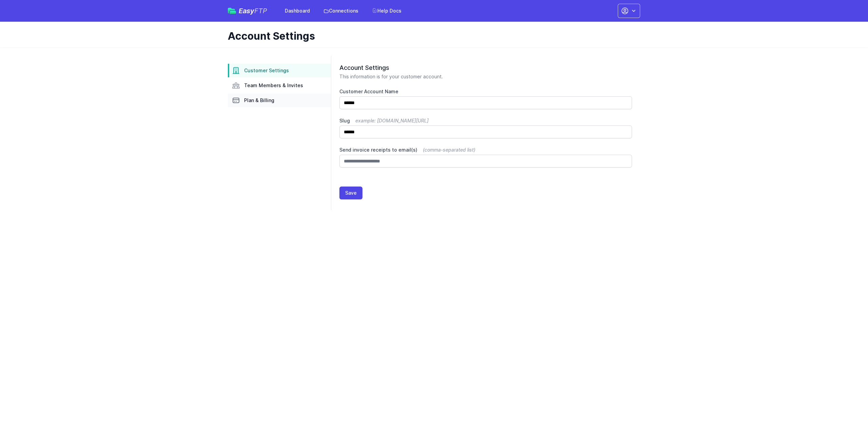  What do you see at coordinates (486, 150) in the screenshot?
I see `label: Send invoice receipts to email(s)` at bounding box center [486, 150].